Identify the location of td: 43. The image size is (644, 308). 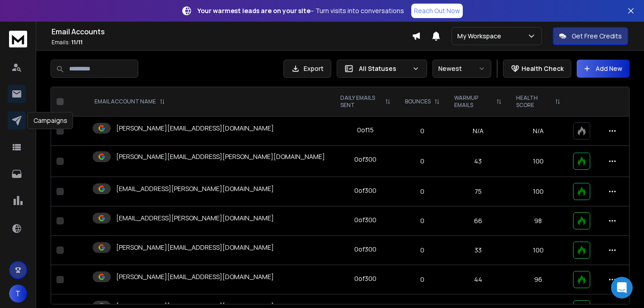
(477, 161).